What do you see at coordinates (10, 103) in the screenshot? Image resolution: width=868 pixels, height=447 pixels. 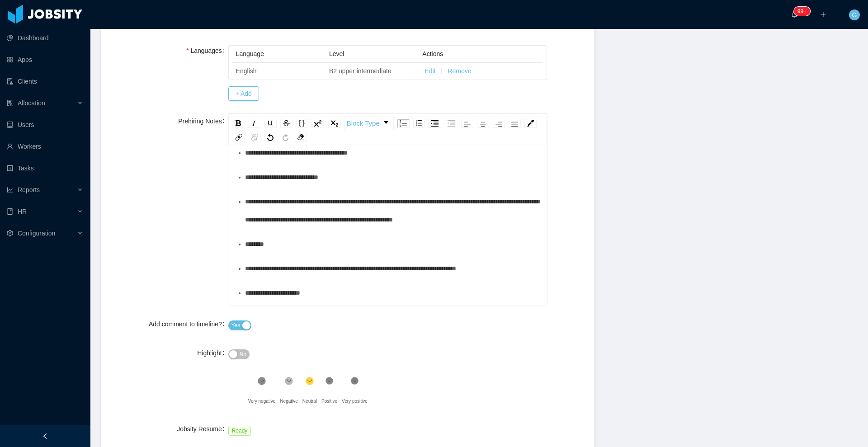 I see `i: icon: solution` at bounding box center [10, 103].